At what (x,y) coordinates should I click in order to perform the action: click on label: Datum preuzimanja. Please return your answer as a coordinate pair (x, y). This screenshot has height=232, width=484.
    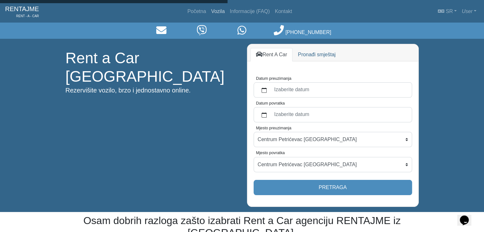
    Looking at the image, I should click on (273, 78).